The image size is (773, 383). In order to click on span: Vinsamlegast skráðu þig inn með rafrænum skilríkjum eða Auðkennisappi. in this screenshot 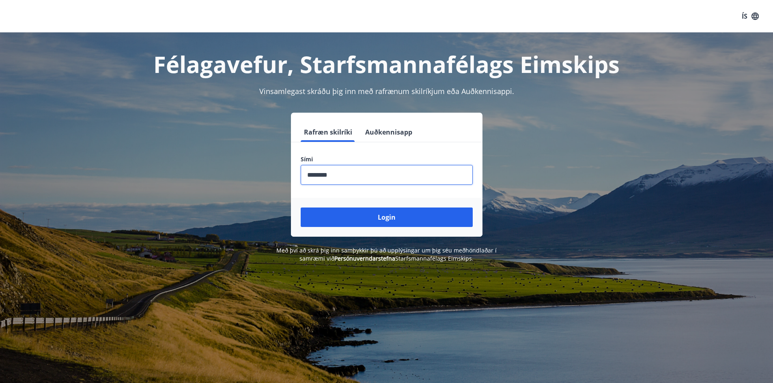, I will do `click(387, 91)`.